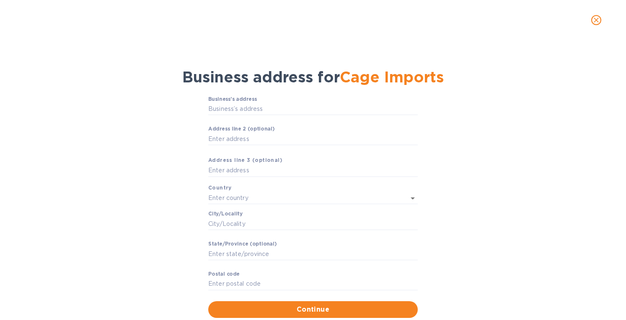 The image size is (626, 320). Describe the element at coordinates (313, 310) in the screenshot. I see `span: Continue` at that location.